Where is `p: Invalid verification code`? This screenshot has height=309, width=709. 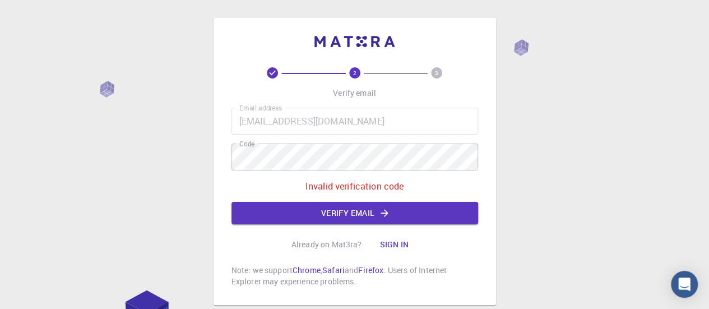 p: Invalid verification code is located at coordinates (355, 186).